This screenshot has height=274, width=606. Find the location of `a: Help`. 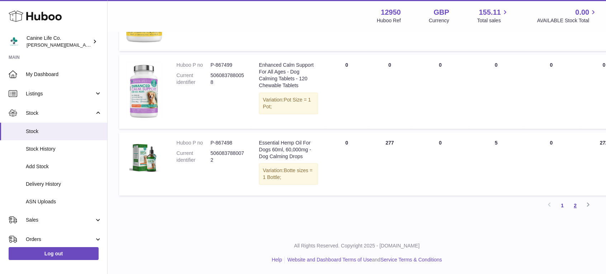

a: Help is located at coordinates (277, 260).